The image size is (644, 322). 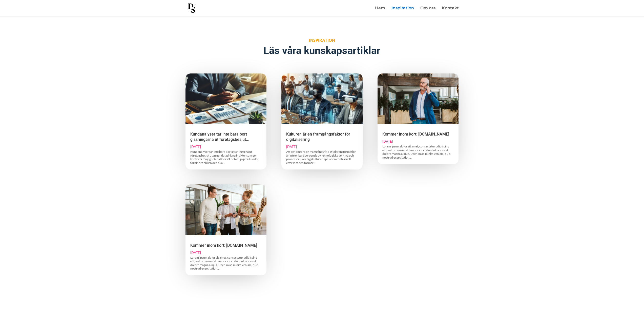 I want to click on img: Daniel Snygg AB, so click(x=192, y=8).